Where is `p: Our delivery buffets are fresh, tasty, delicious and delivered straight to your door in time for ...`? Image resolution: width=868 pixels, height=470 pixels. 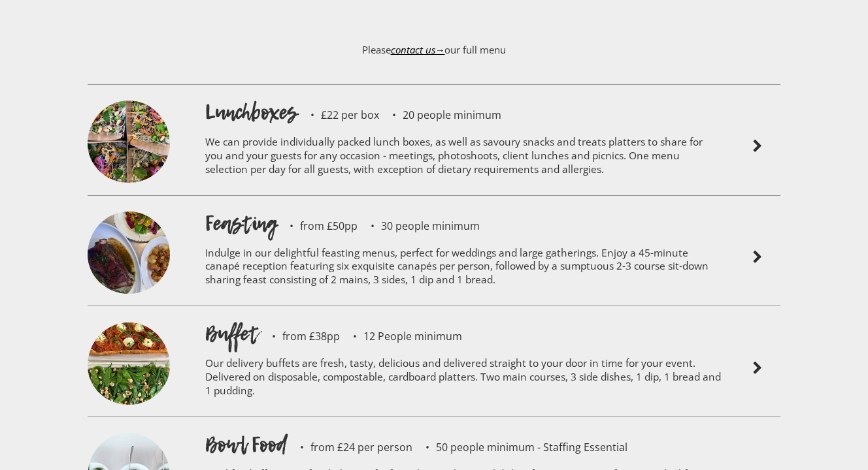
p: Our delivery buffets are fresh, tasty, delicious and delivered straight to your door in time for ... is located at coordinates (463, 379).